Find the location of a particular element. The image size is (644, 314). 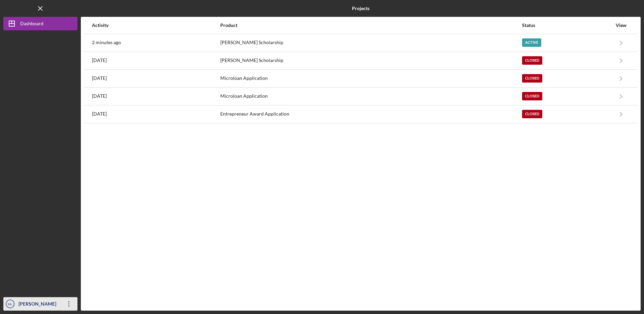

div: View is located at coordinates (621, 25).